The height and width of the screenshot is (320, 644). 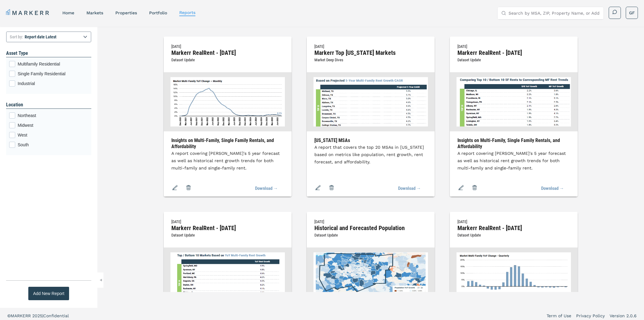 I want to click on span: Confidential, so click(x=56, y=316).